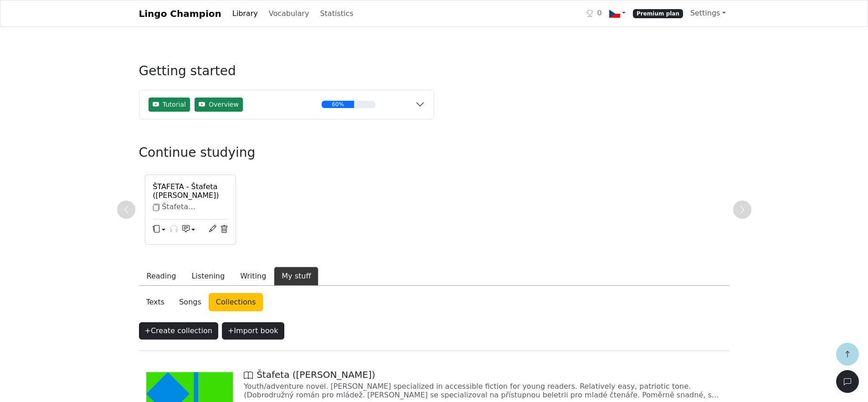 This screenshot has height=402, width=868. Describe the element at coordinates (299, 153) in the screenshot. I see `h3: Continue studying` at that location.